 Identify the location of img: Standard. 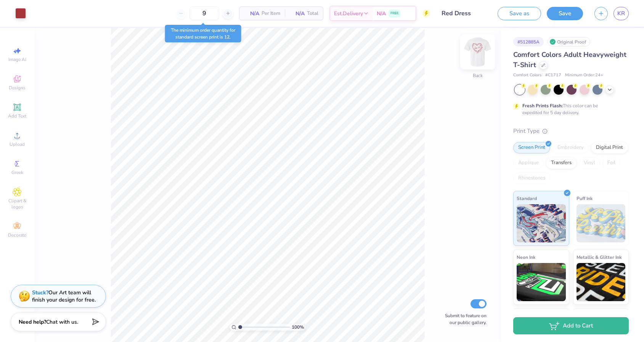
(542, 223).